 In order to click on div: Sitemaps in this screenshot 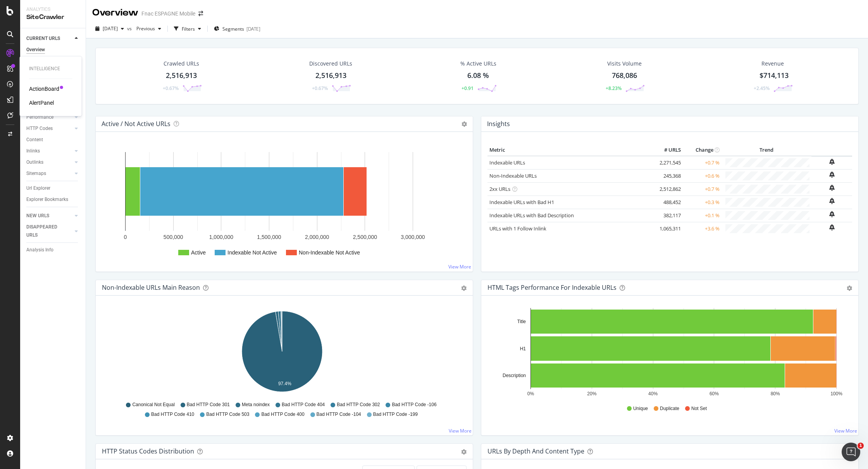, I will do `click(36, 173)`.